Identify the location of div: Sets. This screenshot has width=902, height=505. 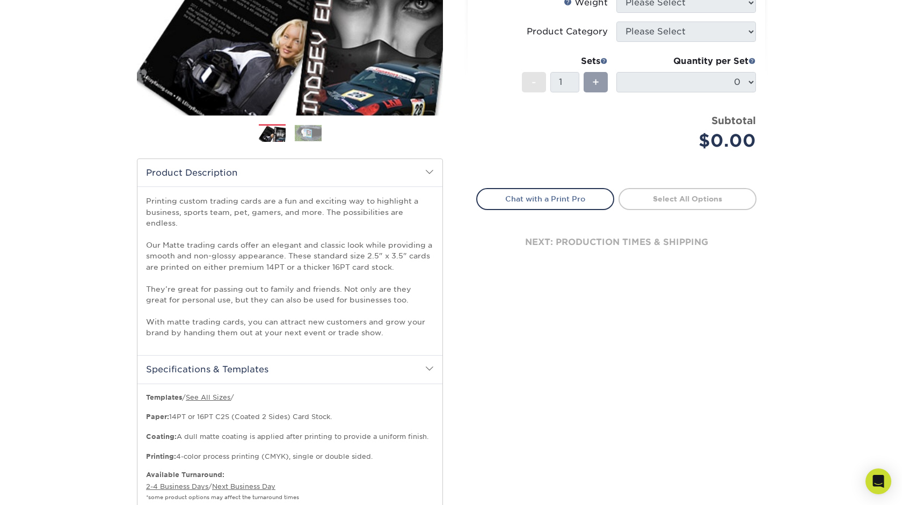
(565, 61).